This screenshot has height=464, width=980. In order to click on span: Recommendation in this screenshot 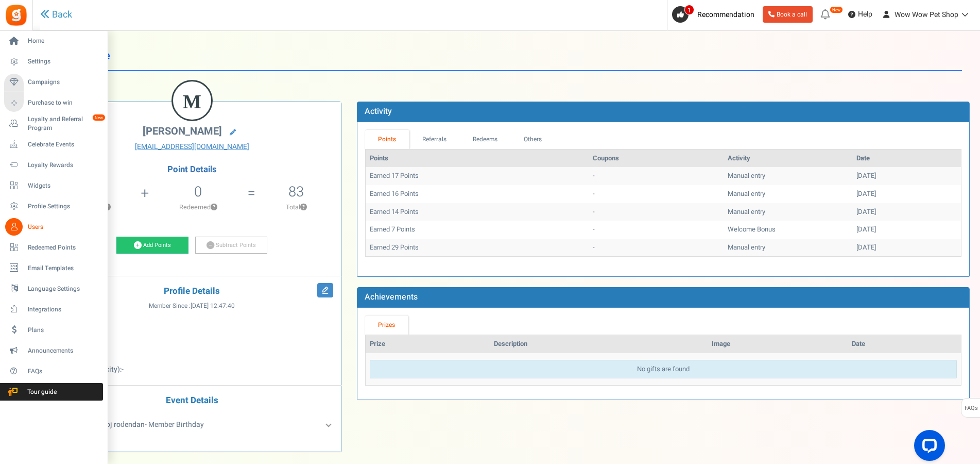, I will do `click(726, 14)`.